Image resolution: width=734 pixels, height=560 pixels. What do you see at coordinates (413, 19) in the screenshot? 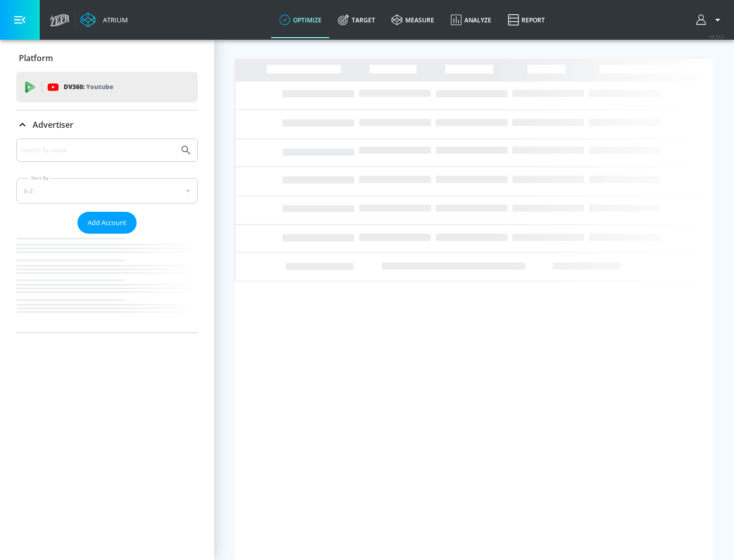
I see `a: measure` at bounding box center [413, 19].